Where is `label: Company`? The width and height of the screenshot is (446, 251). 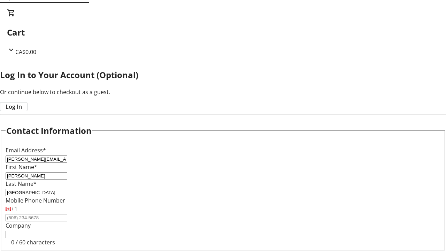 label: Company is located at coordinates (18, 225).